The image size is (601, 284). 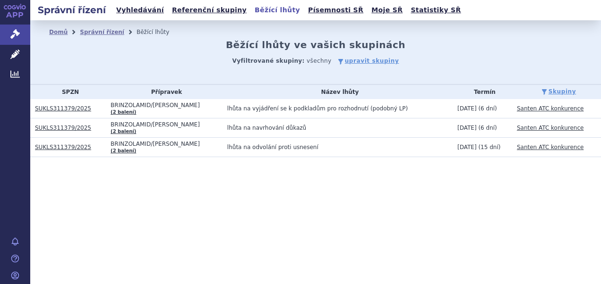 I want to click on th: SPZN, so click(x=68, y=92).